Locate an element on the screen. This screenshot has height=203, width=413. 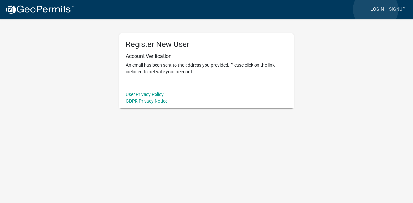
h5: Register New User is located at coordinates (206, 44).